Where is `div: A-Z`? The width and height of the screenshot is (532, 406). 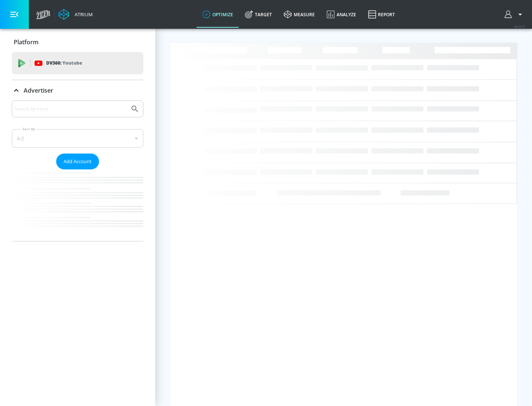 div: A-Z is located at coordinates (77, 138).